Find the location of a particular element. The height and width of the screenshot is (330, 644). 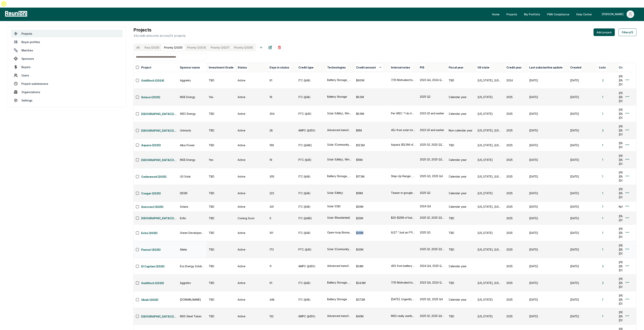

div: US Solar is located at coordinates (192, 176).